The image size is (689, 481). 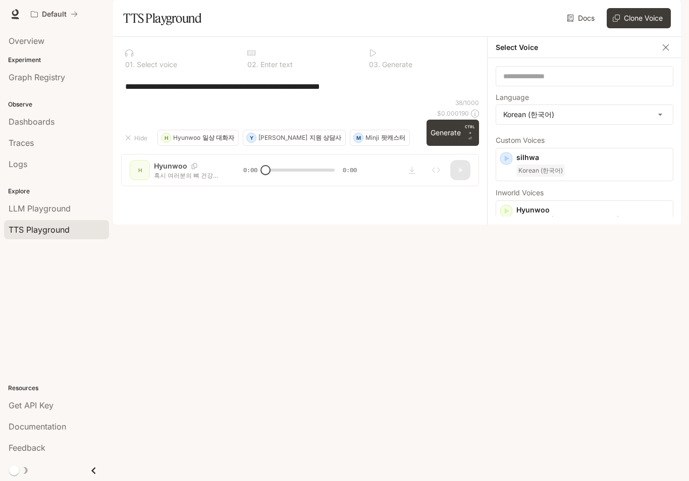 I want to click on p: 팟캐스터, so click(x=393, y=138).